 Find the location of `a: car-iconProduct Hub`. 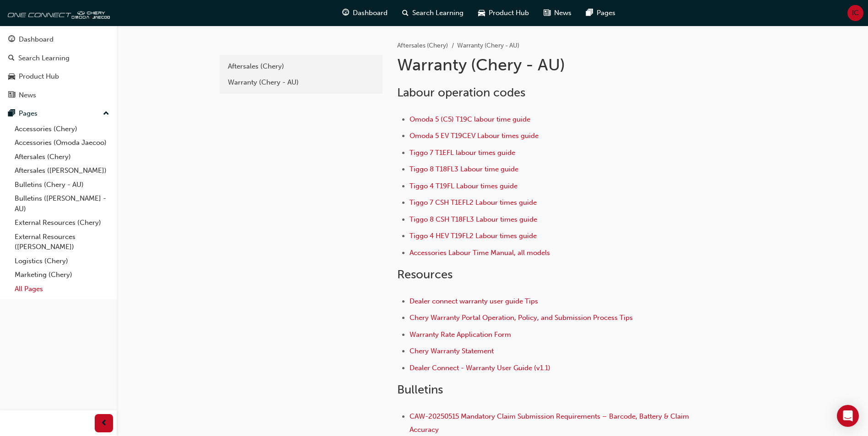

a: car-iconProduct Hub is located at coordinates (504, 13).